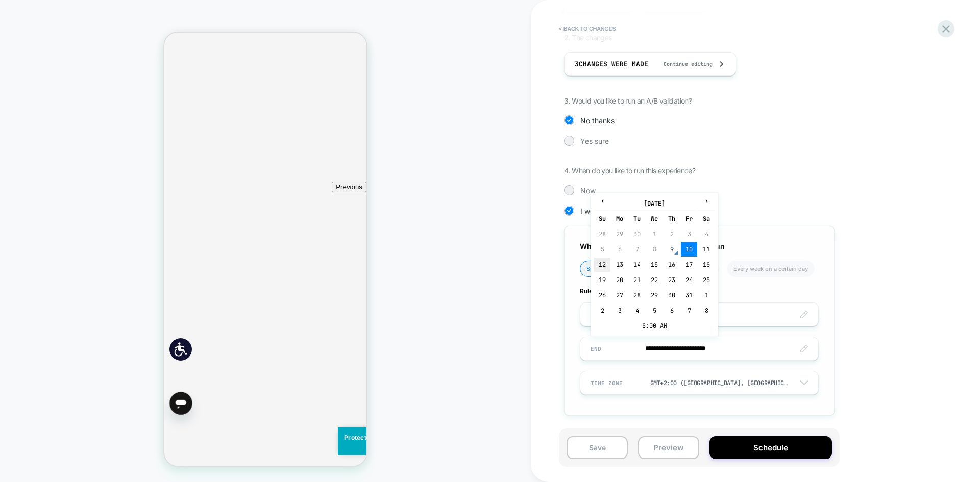 This screenshot has height=482, width=980. Describe the element at coordinates (619, 265) in the screenshot. I see `td: 13` at that location.